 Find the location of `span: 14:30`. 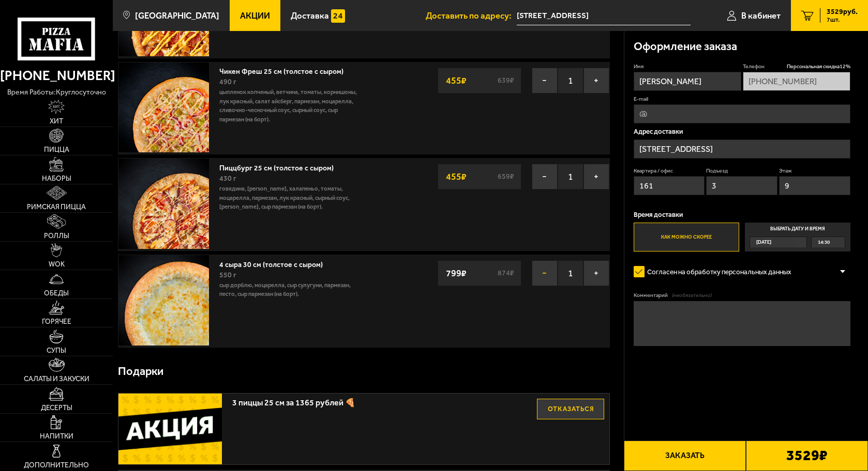

span: 14:30 is located at coordinates (823, 242).